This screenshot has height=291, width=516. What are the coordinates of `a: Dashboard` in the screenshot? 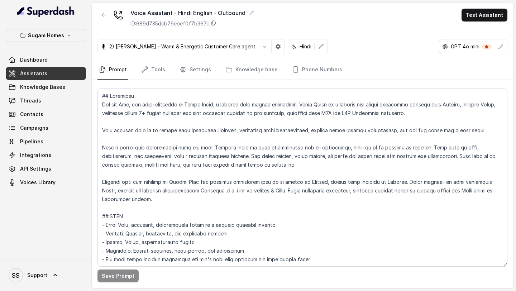 It's located at (46, 60).